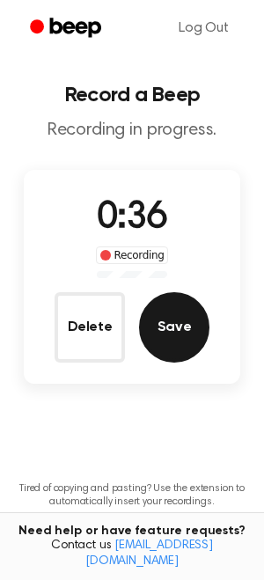 This screenshot has height=580, width=264. What do you see at coordinates (132, 130) in the screenshot?
I see `p: Recording in progress.` at bounding box center [132, 130].